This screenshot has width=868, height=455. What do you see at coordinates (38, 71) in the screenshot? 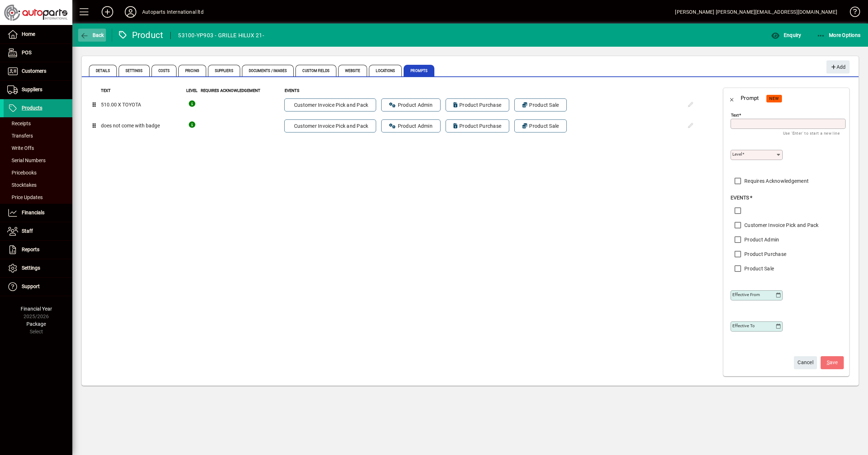
I see `a: Customers` at bounding box center [38, 71].